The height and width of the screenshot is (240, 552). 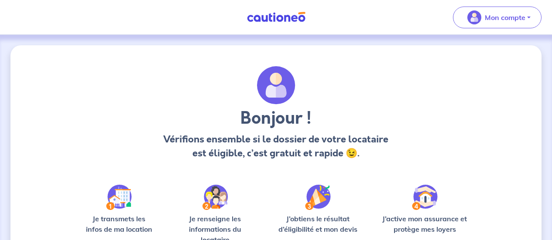 I want to click on img: Cautioneo, so click(x=276, y=17).